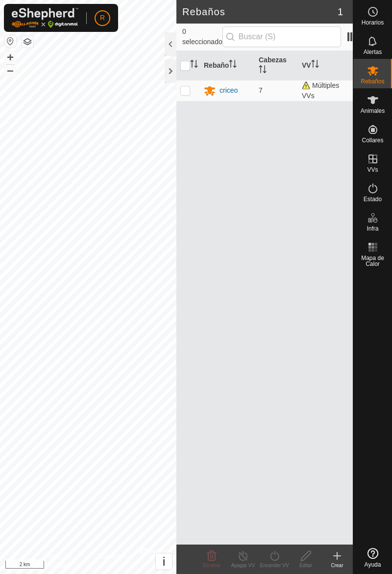  Describe the element at coordinates (164, 562) in the screenshot. I see `span: i` at that location.